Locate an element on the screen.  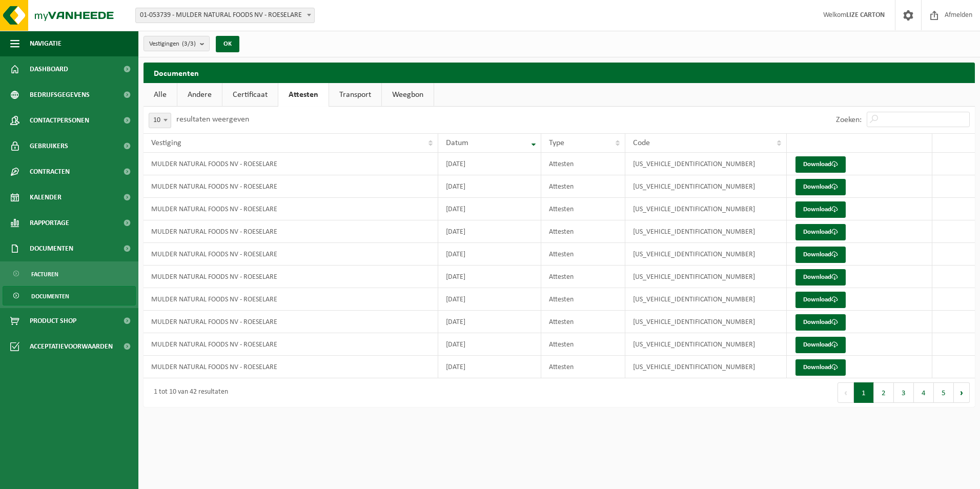
button: 3 is located at coordinates (904, 393).